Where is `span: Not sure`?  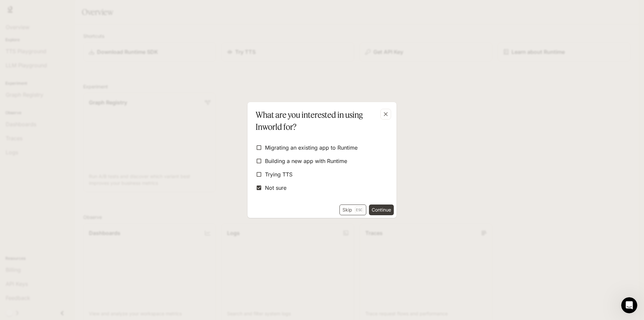
span: Not sure is located at coordinates (275, 188).